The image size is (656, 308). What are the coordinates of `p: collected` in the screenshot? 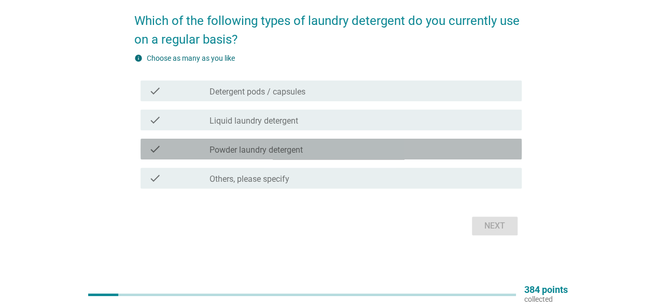 It's located at (546, 299).